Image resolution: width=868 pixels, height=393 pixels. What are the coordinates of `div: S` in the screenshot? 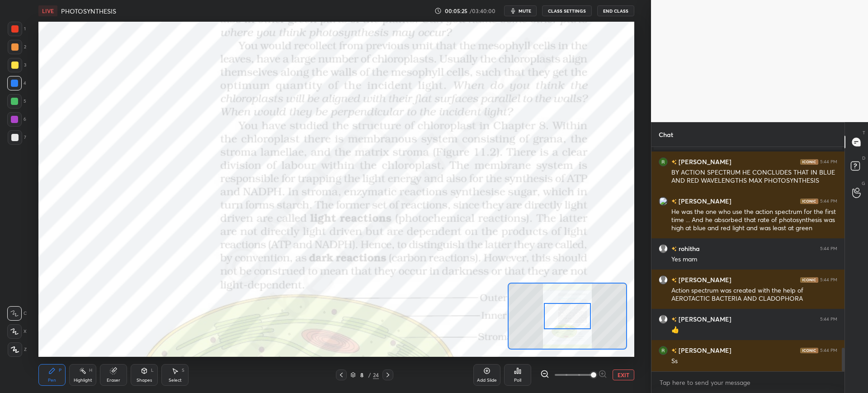 It's located at (183, 370).